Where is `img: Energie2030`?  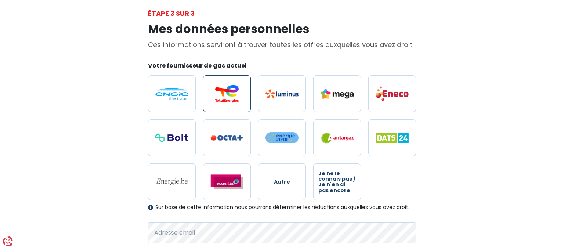 img: Energie2030 is located at coordinates (282, 138).